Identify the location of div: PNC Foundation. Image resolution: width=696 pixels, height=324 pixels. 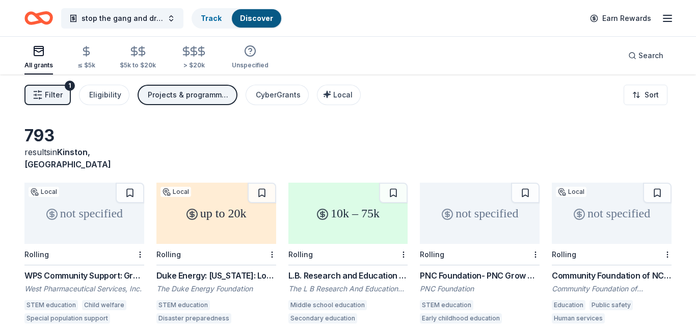
(480, 288).